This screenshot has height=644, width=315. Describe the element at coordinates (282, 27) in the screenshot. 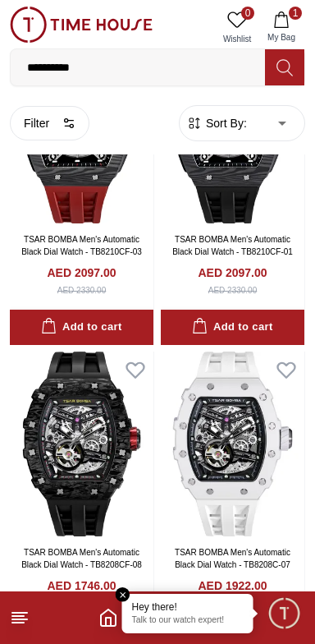

I see `button: 1My Bag` at that location.